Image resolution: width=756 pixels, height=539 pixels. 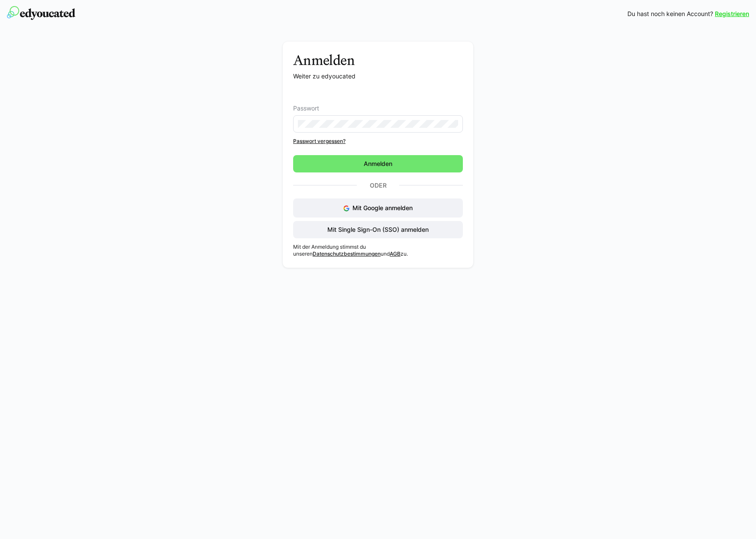 What do you see at coordinates (395, 254) in the screenshot?
I see `a: AGB` at bounding box center [395, 254].